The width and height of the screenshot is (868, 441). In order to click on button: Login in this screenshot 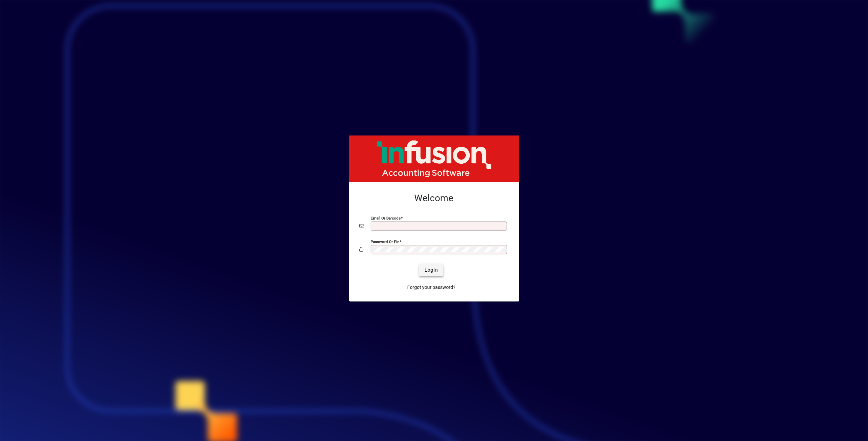, I will do `click(431, 271)`.